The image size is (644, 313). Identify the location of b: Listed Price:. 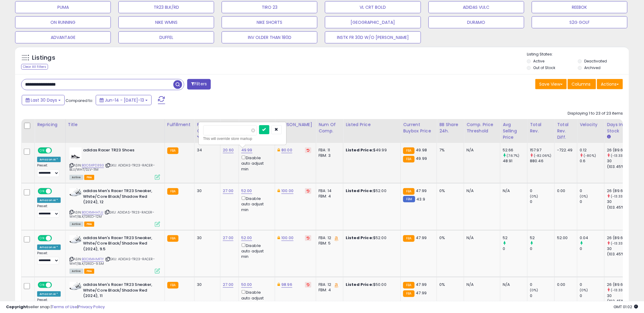
(359, 285).